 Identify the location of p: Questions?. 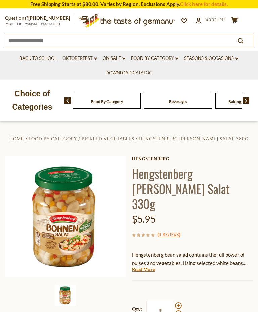
(40, 18).